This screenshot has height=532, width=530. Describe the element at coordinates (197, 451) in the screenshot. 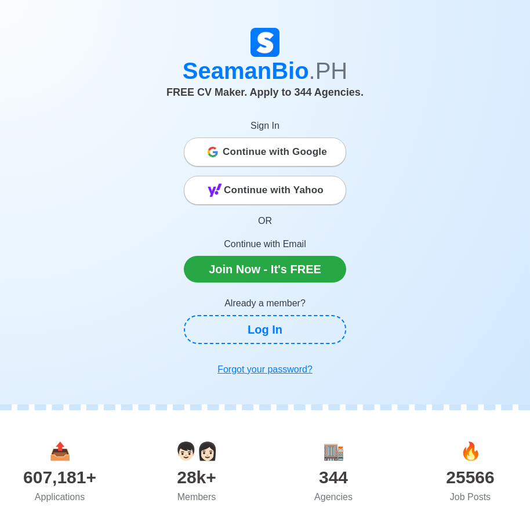

I see `span: users` at that location.